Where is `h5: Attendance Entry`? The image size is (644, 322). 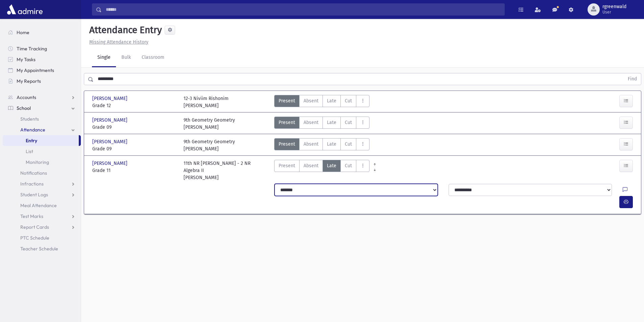 h5: Attendance Entry is located at coordinates (124, 30).